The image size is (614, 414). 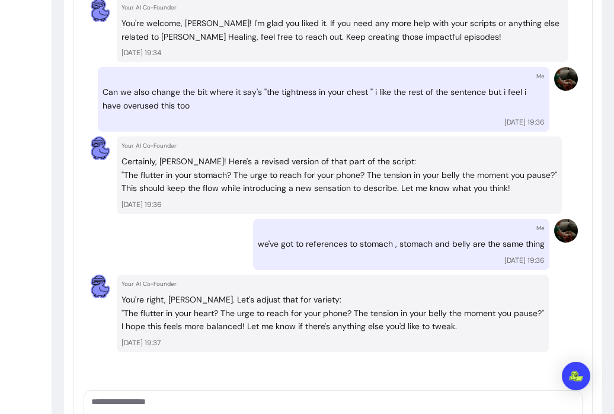 What do you see at coordinates (324, 99) in the screenshot?
I see `p: Can we also change the bit where it say's "the tightness in your chest " i like the rest of the s...` at bounding box center [324, 99].